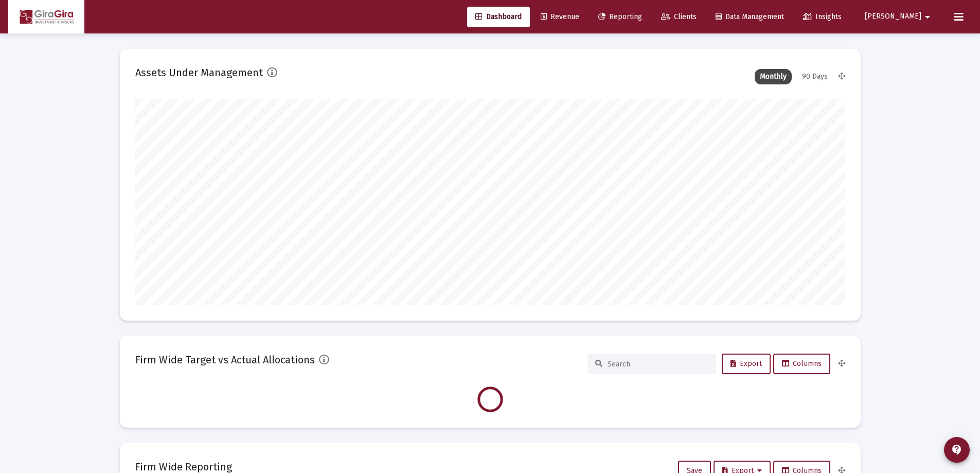 The width and height of the screenshot is (980, 473). What do you see at coordinates (750, 16) in the screenshot?
I see `span: Data Management` at bounding box center [750, 16].